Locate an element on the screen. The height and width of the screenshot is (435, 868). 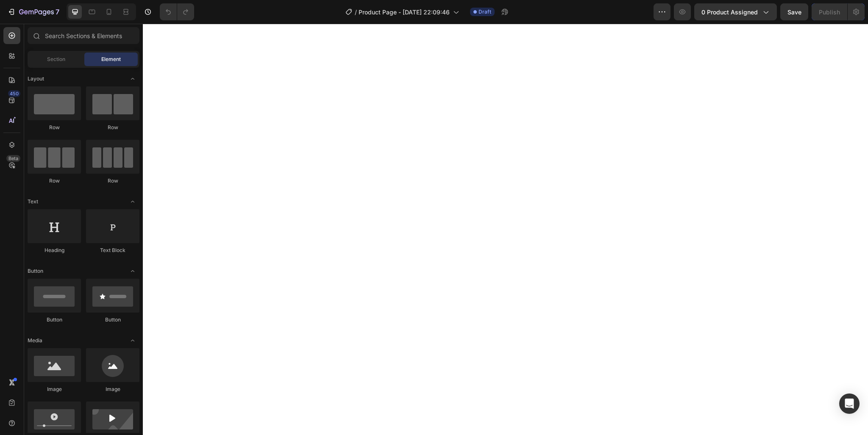
button: 7 is located at coordinates (33, 12).